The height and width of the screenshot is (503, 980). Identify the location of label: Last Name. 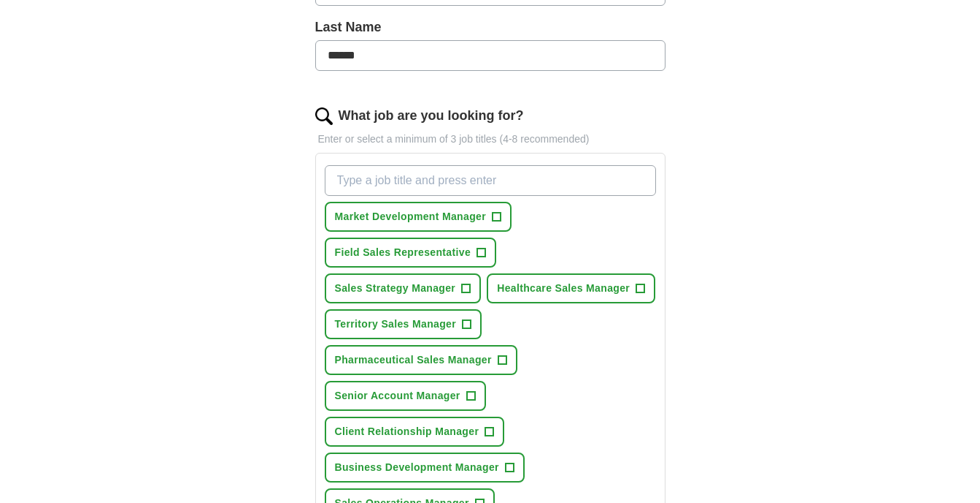
(490, 27).